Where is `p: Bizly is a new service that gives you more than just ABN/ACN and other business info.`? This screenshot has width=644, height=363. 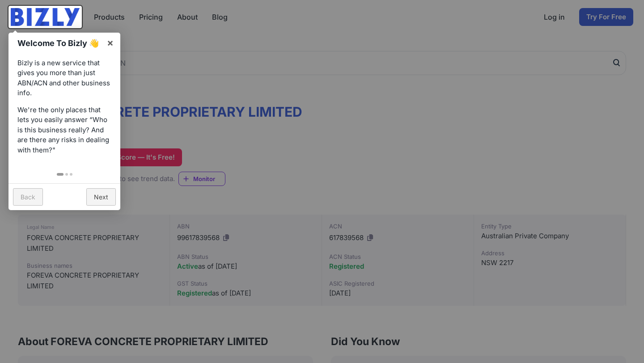 p: Bizly is a new service that gives you more than just ABN/ACN and other business info. is located at coordinates (65, 78).